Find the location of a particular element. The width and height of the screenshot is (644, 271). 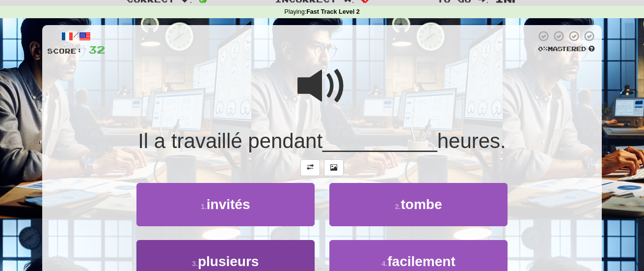

div: Mastered is located at coordinates (566, 49).